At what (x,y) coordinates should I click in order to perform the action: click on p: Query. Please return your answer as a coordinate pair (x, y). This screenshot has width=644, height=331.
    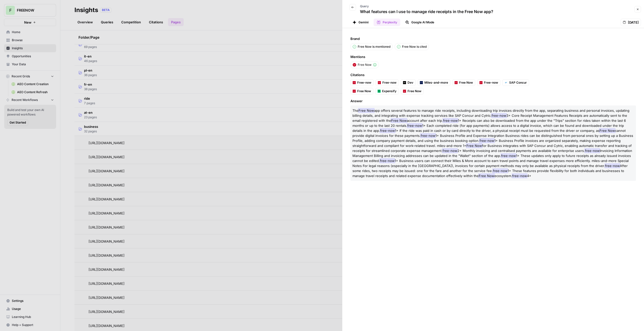
    Looking at the image, I should click on (427, 6).